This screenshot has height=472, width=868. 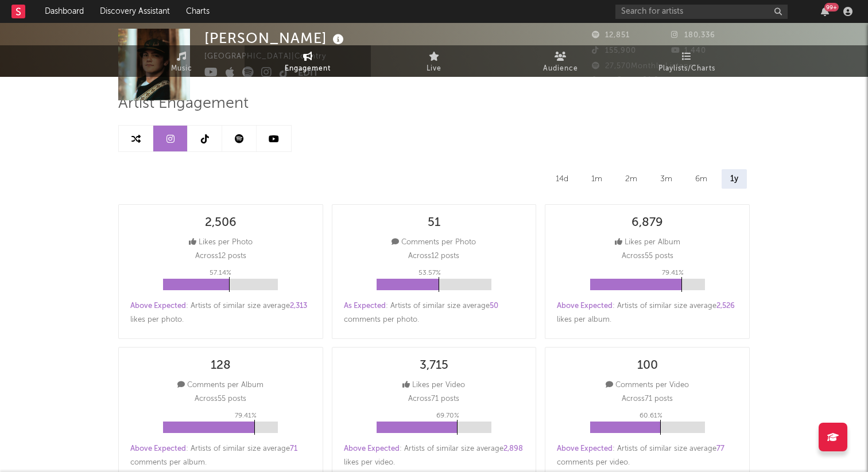 What do you see at coordinates (182, 61) in the screenshot?
I see `a: Music` at bounding box center [182, 61].